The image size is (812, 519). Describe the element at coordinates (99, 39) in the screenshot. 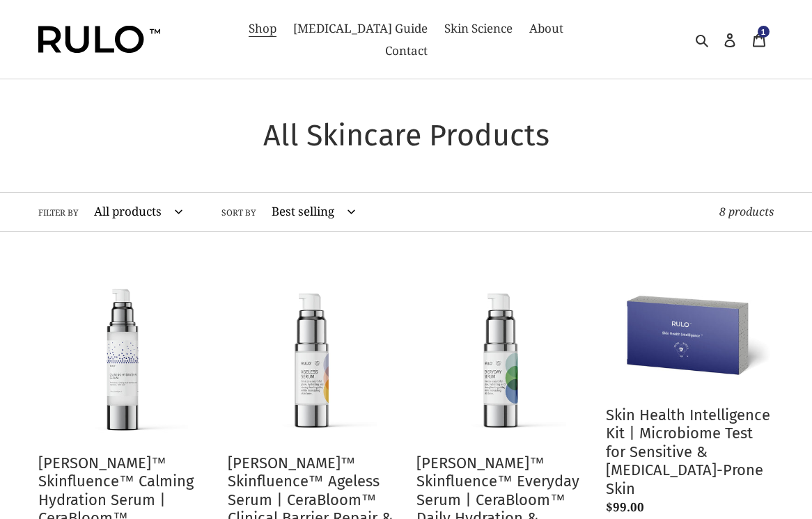

I see `img: Rulo™ Skin` at that location.